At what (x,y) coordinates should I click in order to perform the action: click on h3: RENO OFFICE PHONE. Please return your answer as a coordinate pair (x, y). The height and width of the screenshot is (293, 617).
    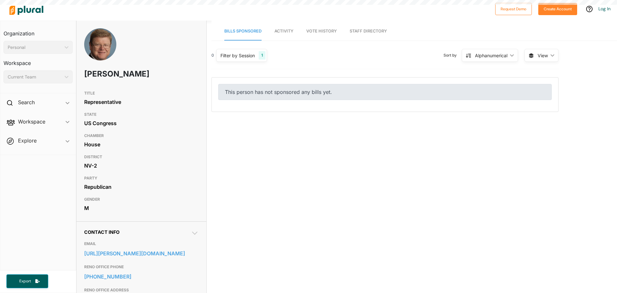
    Looking at the image, I should click on (141, 267).